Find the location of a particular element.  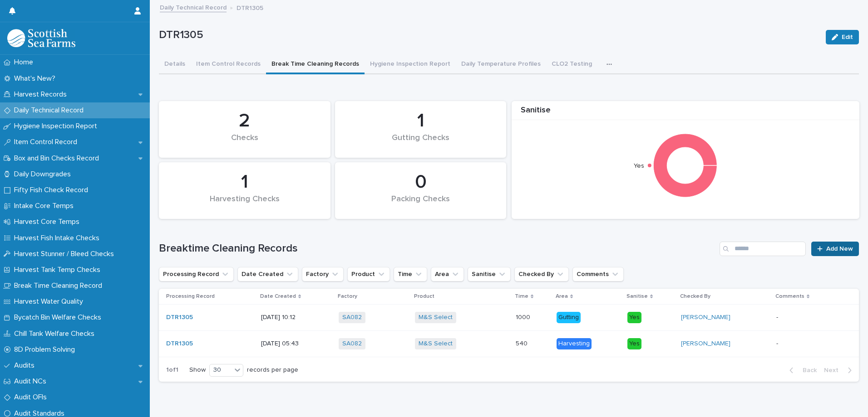

div: Harvesting Checks is located at coordinates (245, 204).